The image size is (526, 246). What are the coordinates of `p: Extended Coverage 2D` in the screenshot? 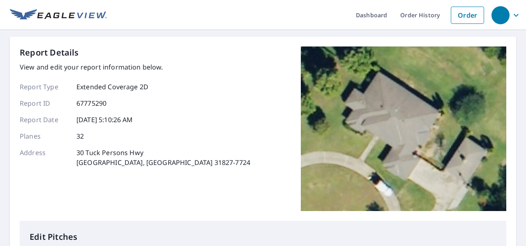 It's located at (112, 87).